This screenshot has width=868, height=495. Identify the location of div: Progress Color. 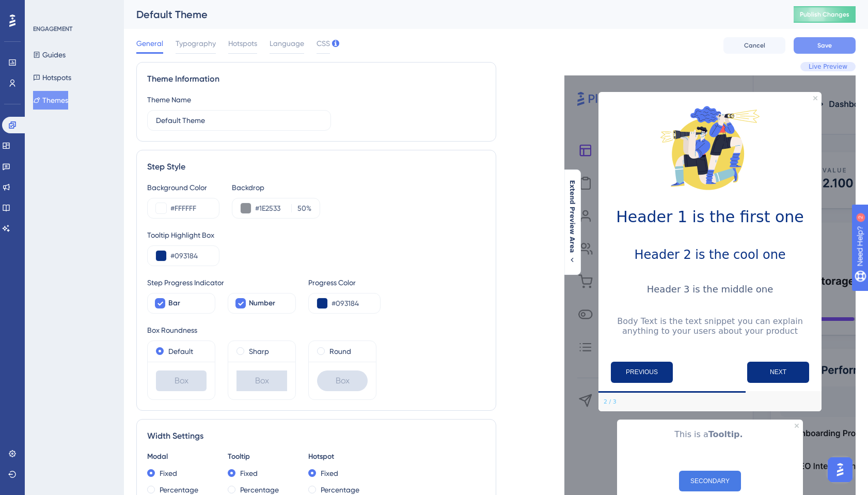
(345, 283).